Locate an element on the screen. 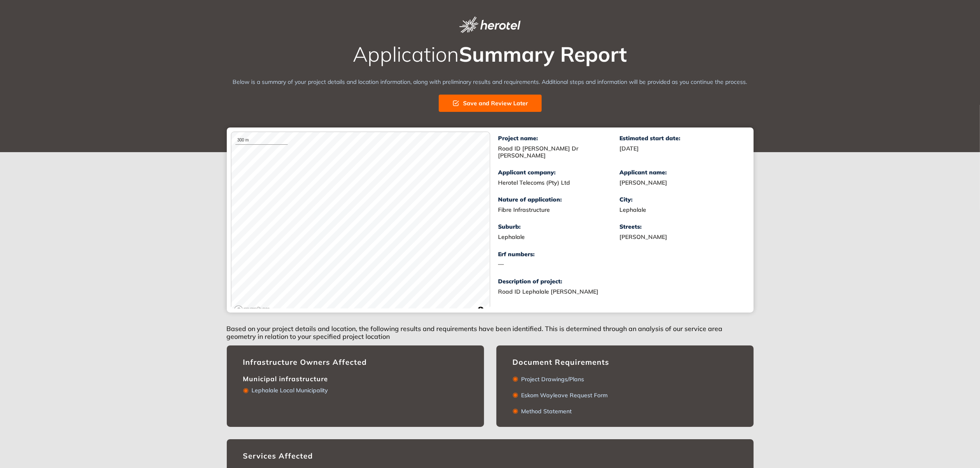 The width and height of the screenshot is (980, 468). div: Infrastructure Owners Affected is located at coordinates (355, 362).